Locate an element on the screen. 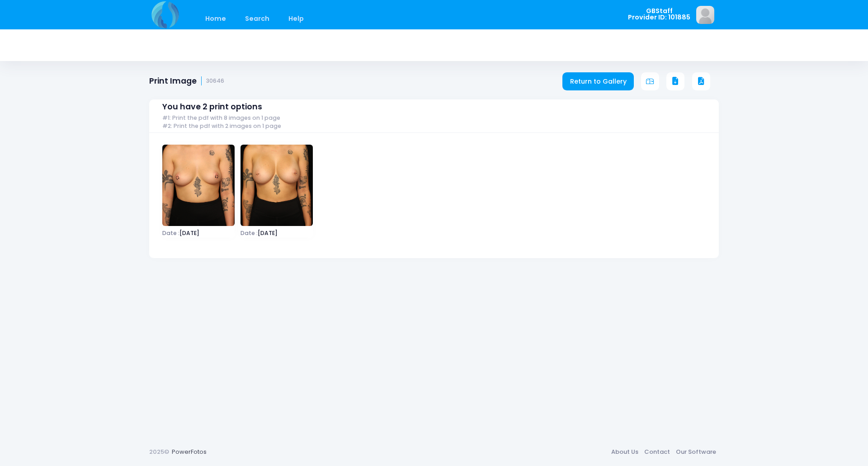  span: 2025© is located at coordinates (159, 451).